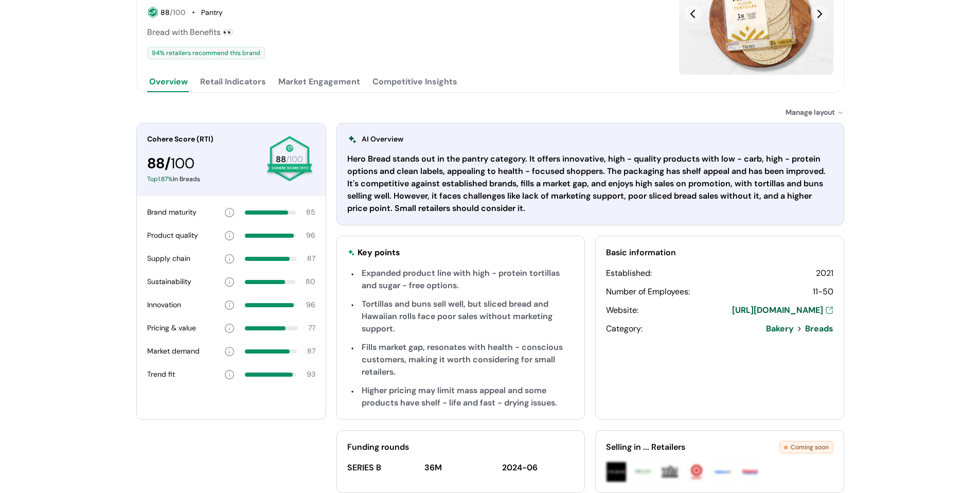 The height and width of the screenshot is (493, 980). I want to click on div: Product quality, so click(172, 235).